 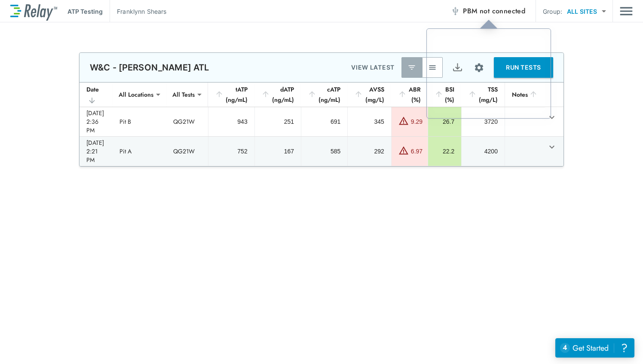 What do you see at coordinates (324, 95) in the screenshot?
I see `div: cATP (ng/mL)` at bounding box center [324, 95].